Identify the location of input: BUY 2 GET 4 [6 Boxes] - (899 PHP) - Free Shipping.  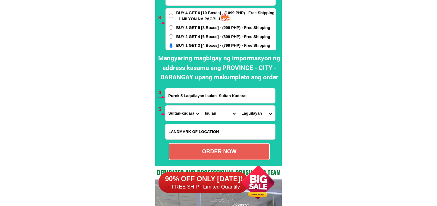
(171, 36).